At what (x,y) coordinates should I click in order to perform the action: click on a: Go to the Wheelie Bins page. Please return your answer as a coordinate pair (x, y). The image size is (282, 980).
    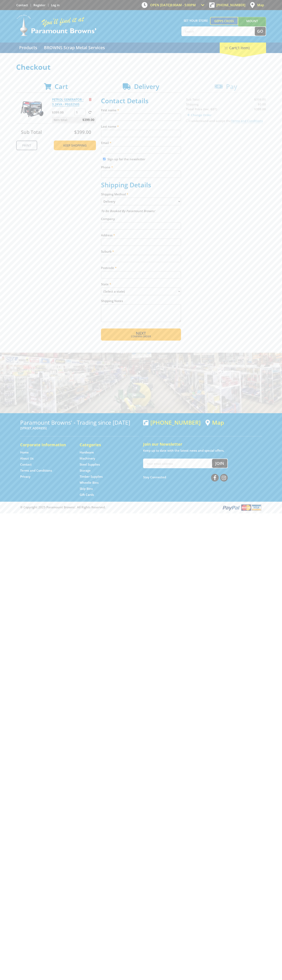
    Looking at the image, I should click on (89, 483).